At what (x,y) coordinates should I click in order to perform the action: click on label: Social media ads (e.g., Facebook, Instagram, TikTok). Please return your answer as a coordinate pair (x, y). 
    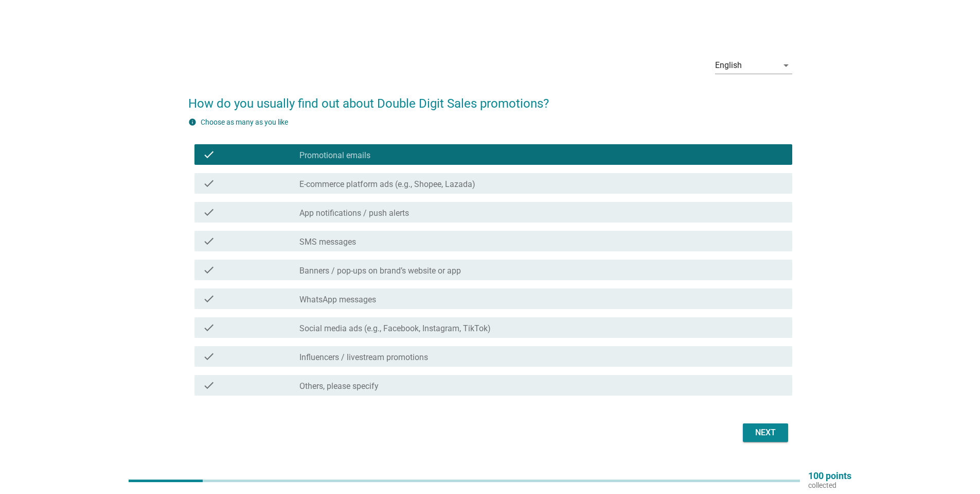
    Looking at the image, I should click on (395, 328).